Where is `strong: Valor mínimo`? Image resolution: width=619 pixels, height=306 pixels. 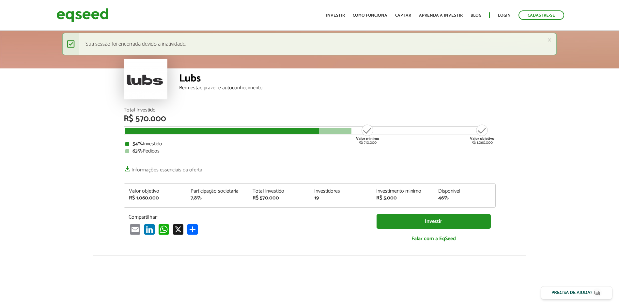
strong: Valor mínimo is located at coordinates (367, 139).